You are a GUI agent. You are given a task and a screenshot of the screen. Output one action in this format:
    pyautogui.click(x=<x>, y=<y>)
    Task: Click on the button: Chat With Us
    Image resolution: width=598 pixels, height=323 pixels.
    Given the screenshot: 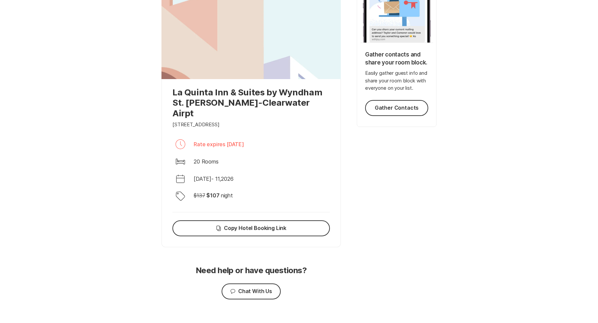 What is the action you would take?
    pyautogui.click(x=251, y=291)
    